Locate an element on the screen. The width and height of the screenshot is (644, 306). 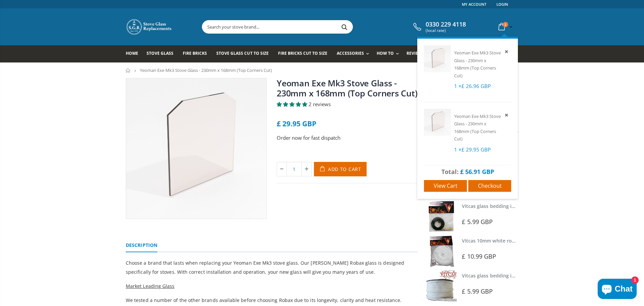
span: 2 is located at coordinates (506, 24).